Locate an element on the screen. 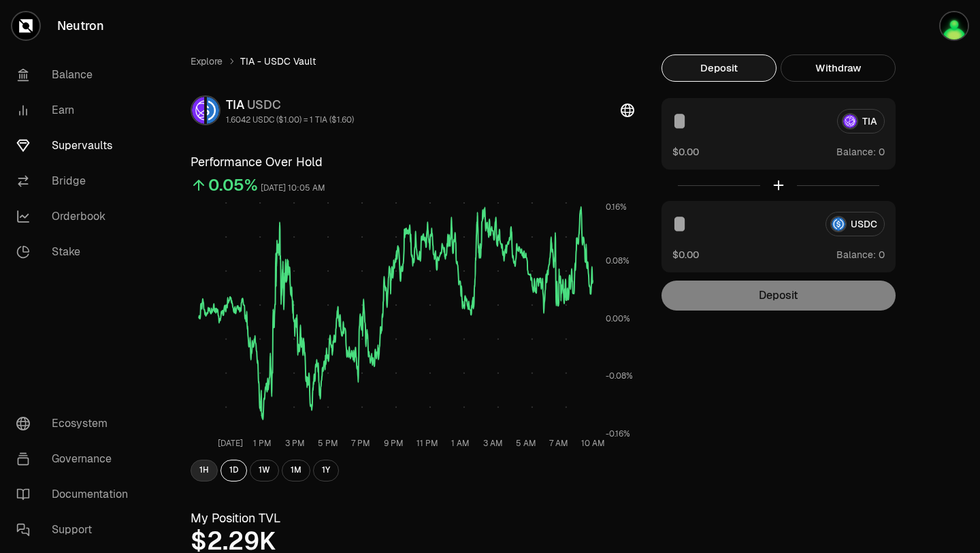 Image resolution: width=980 pixels, height=553 pixels. span: USDC is located at coordinates (264, 104).